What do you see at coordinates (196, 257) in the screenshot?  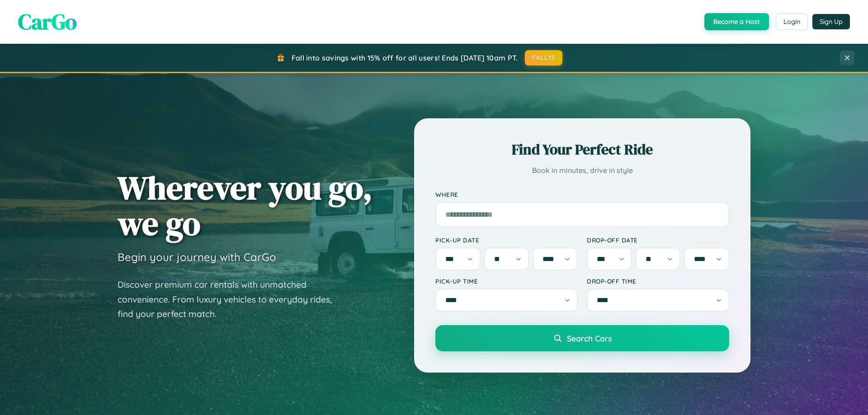 I see `h3: Begin your journey with CarGo` at bounding box center [196, 257].